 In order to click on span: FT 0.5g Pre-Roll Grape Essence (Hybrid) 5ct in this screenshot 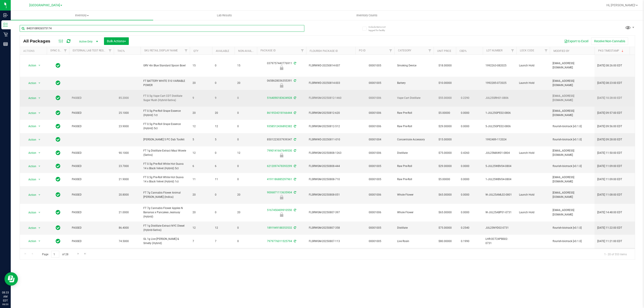, I will do `click(165, 126)`.